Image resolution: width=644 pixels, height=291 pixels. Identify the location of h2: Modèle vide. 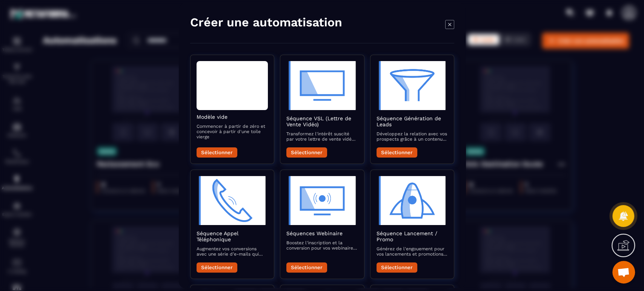
(232, 117).